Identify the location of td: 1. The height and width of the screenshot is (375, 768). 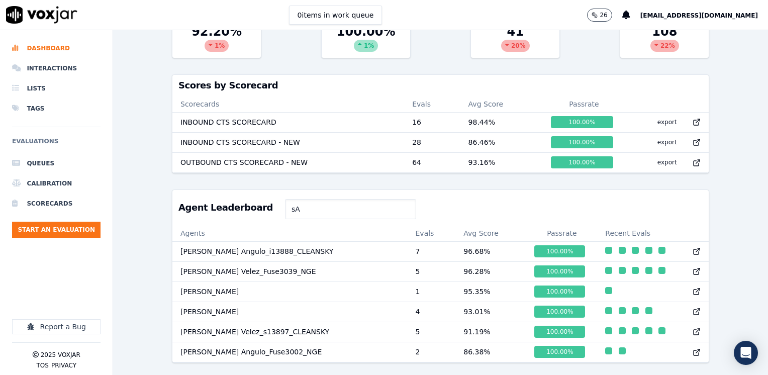
(432, 292).